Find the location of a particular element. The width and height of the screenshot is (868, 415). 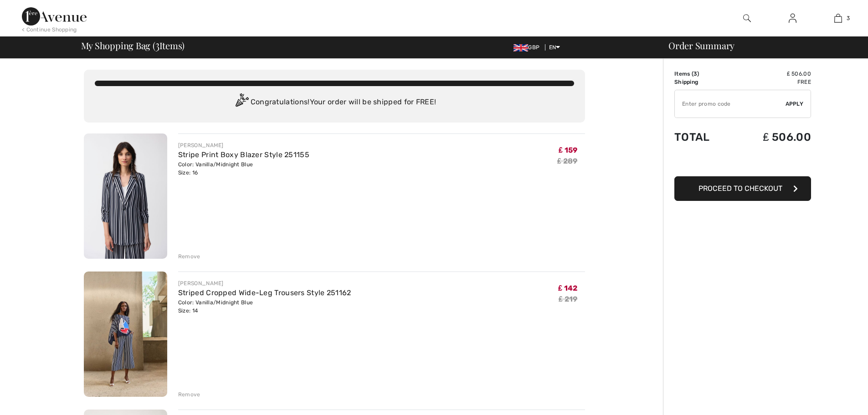

img: My Bag is located at coordinates (838, 18).